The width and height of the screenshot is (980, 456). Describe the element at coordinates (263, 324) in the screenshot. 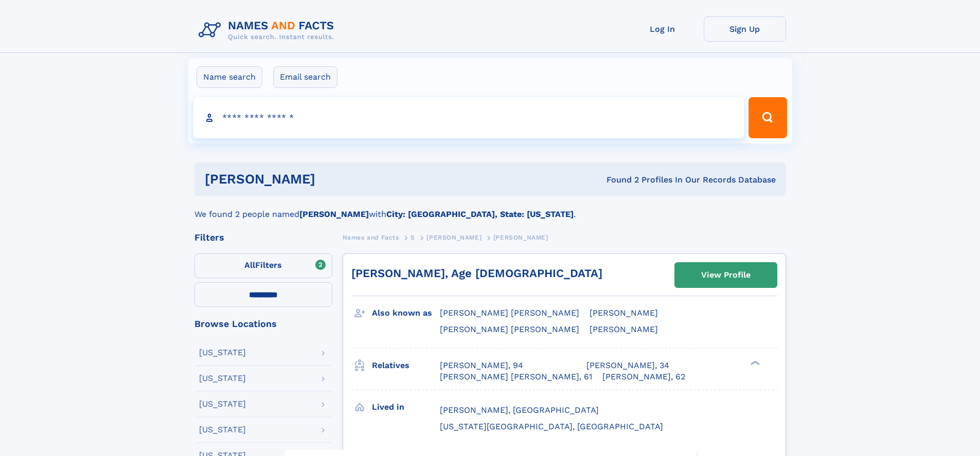

I see `div: Browse Locations` at that location.